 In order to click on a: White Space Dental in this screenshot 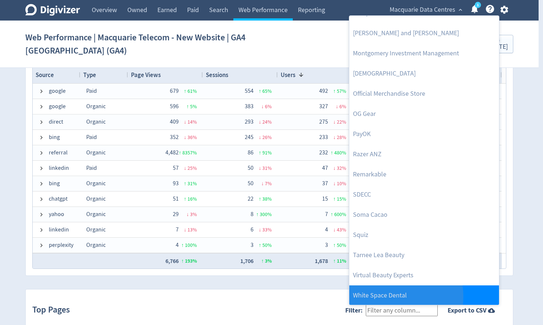, I will do `click(424, 295)`.